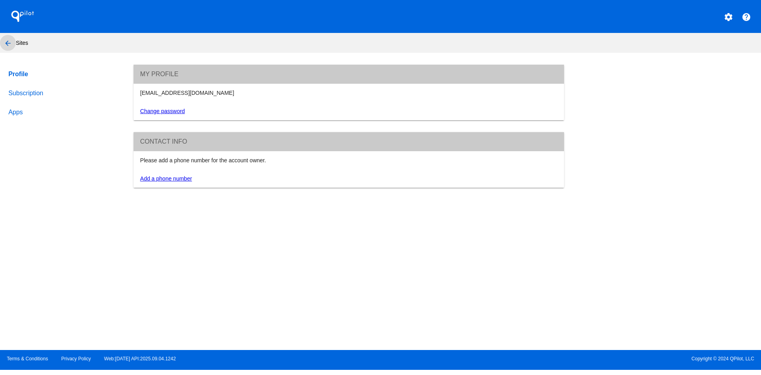 This screenshot has width=761, height=375. Describe the element at coordinates (76, 358) in the screenshot. I see `a: Privacy Policy` at that location.